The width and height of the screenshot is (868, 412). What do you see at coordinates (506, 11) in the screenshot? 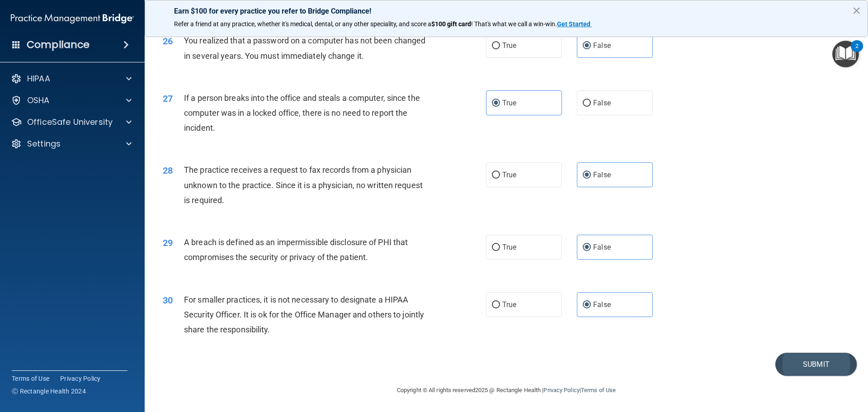
I see `p: Earn $100 for every practice you refer to Bridge Compliance!` at bounding box center [506, 11].